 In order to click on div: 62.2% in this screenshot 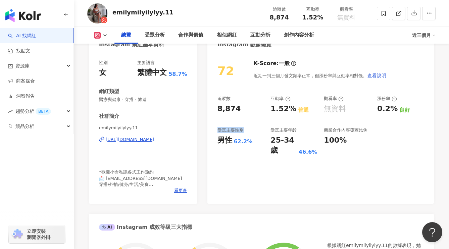, I will do `click(243, 142)`.